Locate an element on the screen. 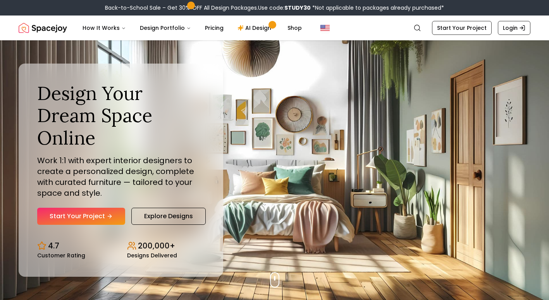 The image size is (549, 300). p: Work 1:1 with expert interior designers to create a personalized design, complete with curated fu... is located at coordinates (121, 177).